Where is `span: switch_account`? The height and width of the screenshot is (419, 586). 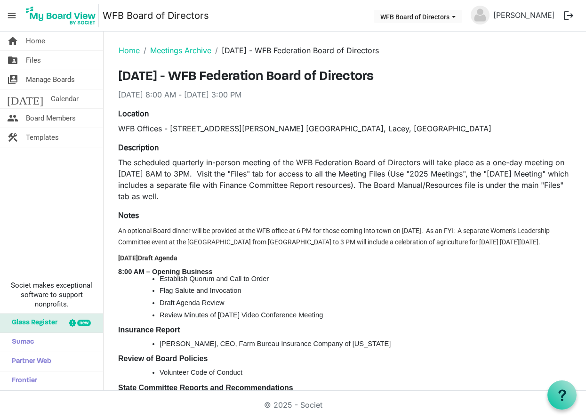
span: switch_account is located at coordinates (13, 79).